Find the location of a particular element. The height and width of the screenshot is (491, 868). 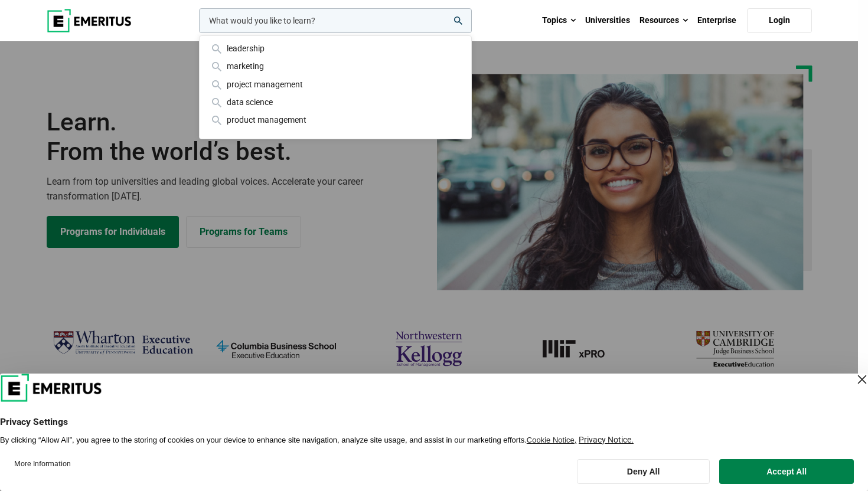

input: woocommerce-product-search-field-0 is located at coordinates (335, 21).